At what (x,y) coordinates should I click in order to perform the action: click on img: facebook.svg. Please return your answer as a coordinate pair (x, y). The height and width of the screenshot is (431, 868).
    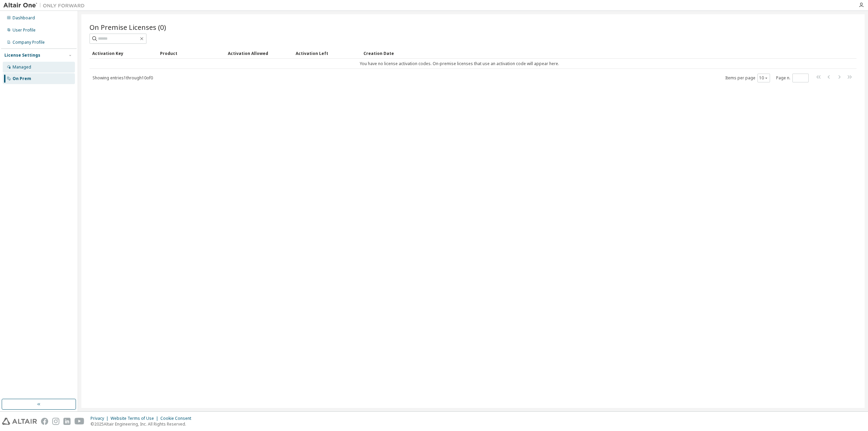
    Looking at the image, I should click on (45, 421).